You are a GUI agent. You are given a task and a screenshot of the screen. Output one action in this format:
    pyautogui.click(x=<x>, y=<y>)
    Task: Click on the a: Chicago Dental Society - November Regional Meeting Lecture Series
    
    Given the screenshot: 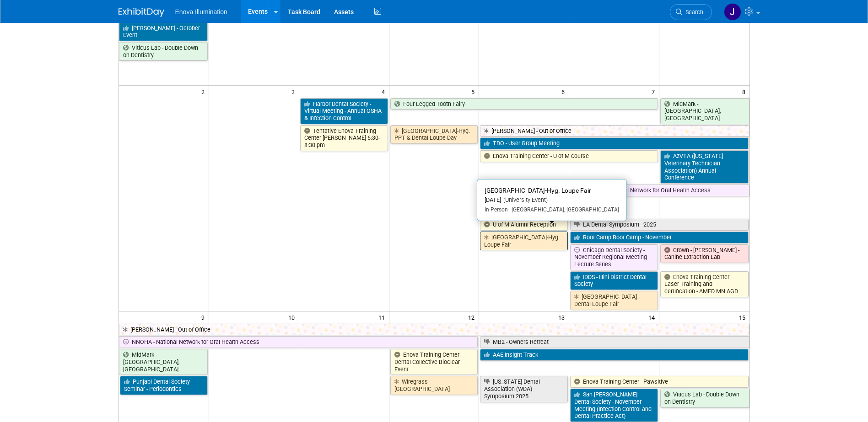 What is the action you would take?
    pyautogui.click(x=614, y=257)
    